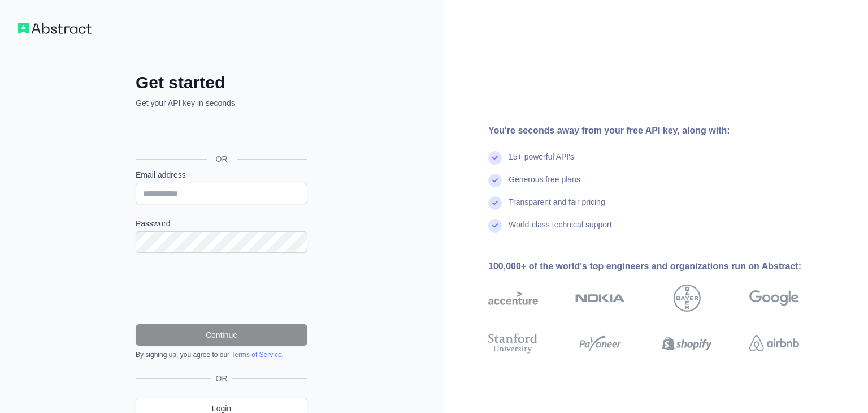 This screenshot has width=868, height=413. What do you see at coordinates (222, 103) in the screenshot?
I see `p: Get your API key in seconds` at bounding box center [222, 103].